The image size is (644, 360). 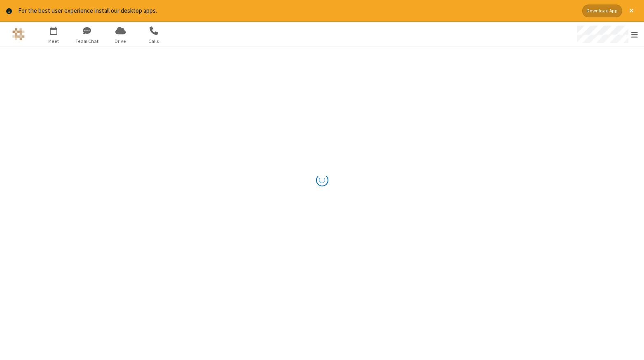 What do you see at coordinates (18, 34) in the screenshot?
I see `button: Logo` at bounding box center [18, 34].